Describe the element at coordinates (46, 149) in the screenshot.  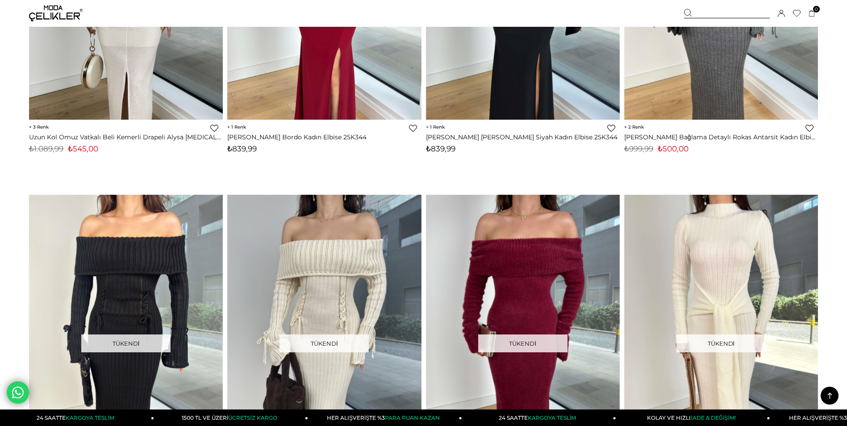
I see `span: ₺1.089,99` at that location.